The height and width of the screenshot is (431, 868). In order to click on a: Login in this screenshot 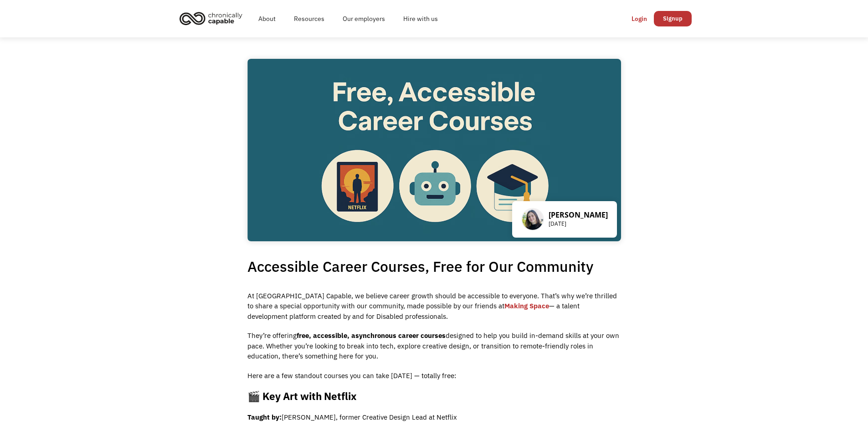, I will do `click(639, 19)`.